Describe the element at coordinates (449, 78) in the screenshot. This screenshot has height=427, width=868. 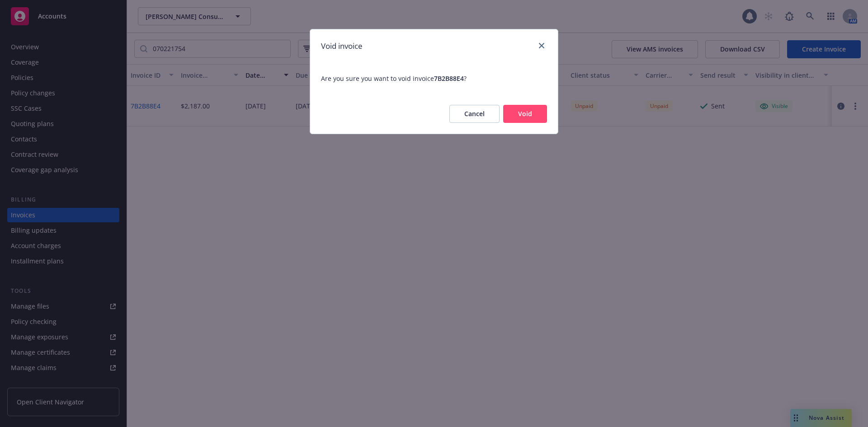
I see `span: 7B2B88E4` at that location.